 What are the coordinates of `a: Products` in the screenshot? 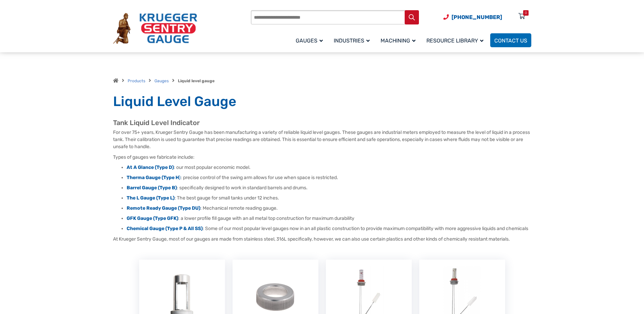 It's located at (136, 81).